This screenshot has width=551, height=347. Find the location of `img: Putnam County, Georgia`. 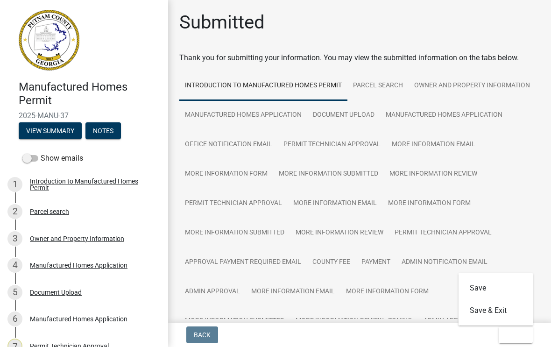

img: Putnam County, Georgia is located at coordinates (49, 40).